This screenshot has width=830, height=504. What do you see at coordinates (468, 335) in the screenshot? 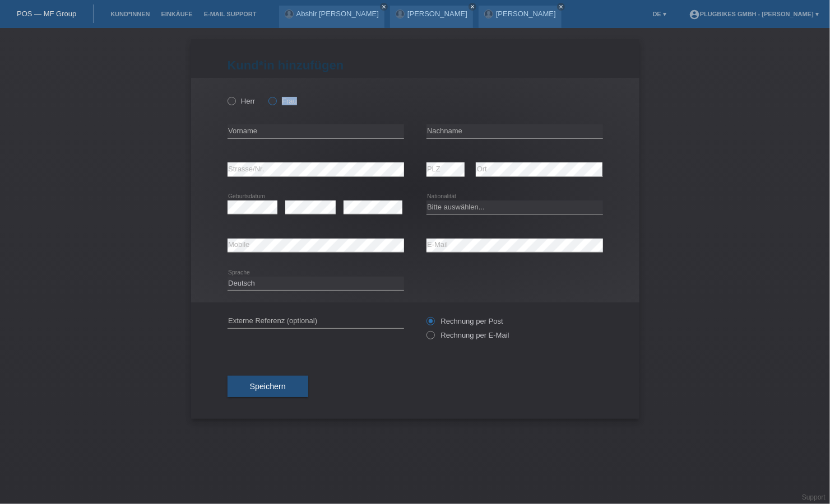
I see `label: Rechnung per E-Mail` at bounding box center [468, 335].